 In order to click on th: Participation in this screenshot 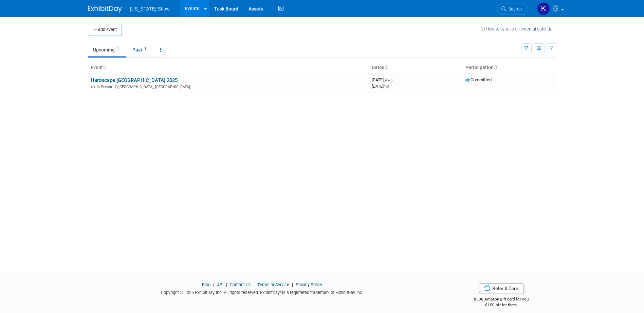, I will do `click(509, 68)`.